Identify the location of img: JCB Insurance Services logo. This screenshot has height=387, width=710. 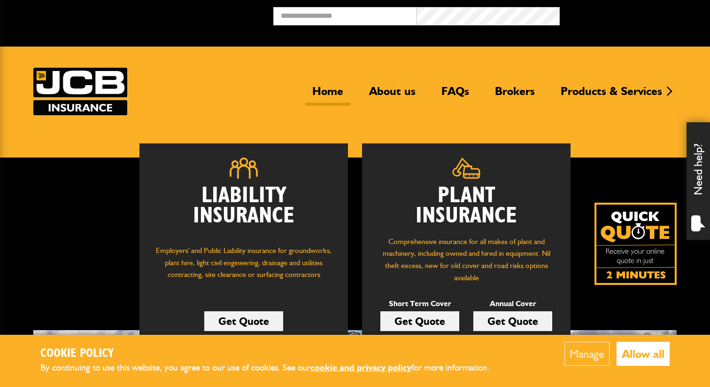
(80, 91).